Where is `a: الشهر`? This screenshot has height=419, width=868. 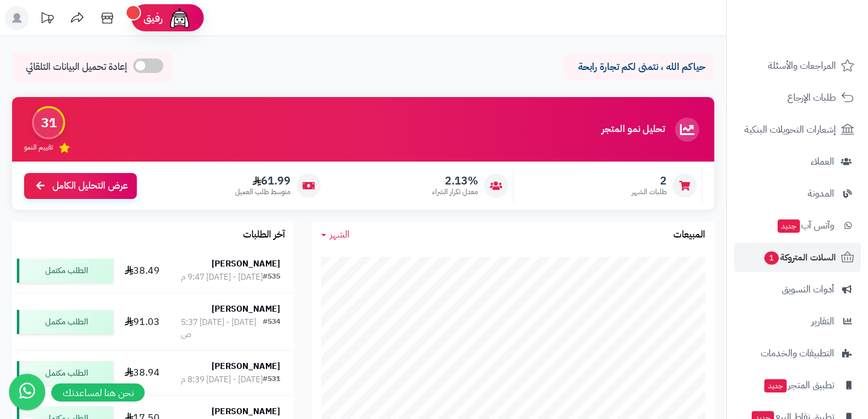
a: الشهر is located at coordinates (336, 235).